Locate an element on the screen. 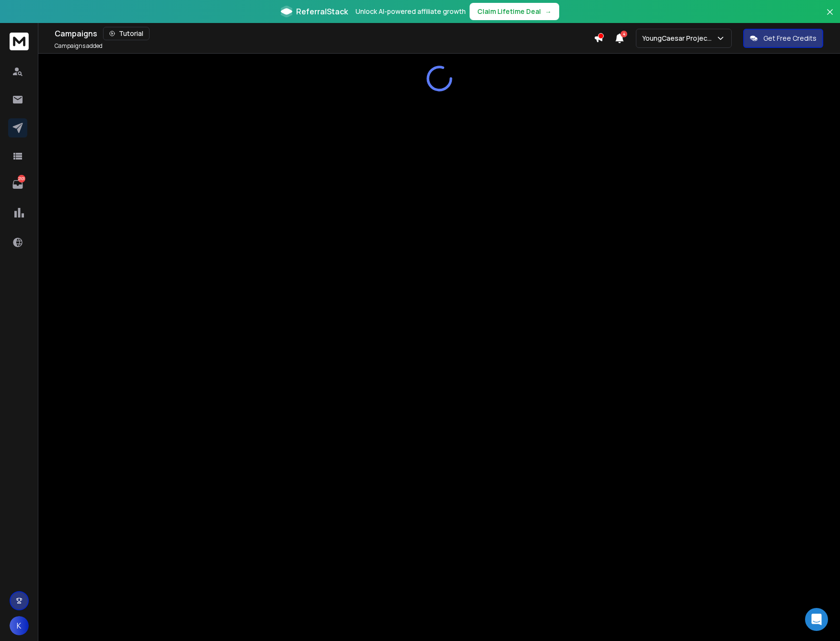 The image size is (840, 641). span: ReferralStack is located at coordinates (322, 12).